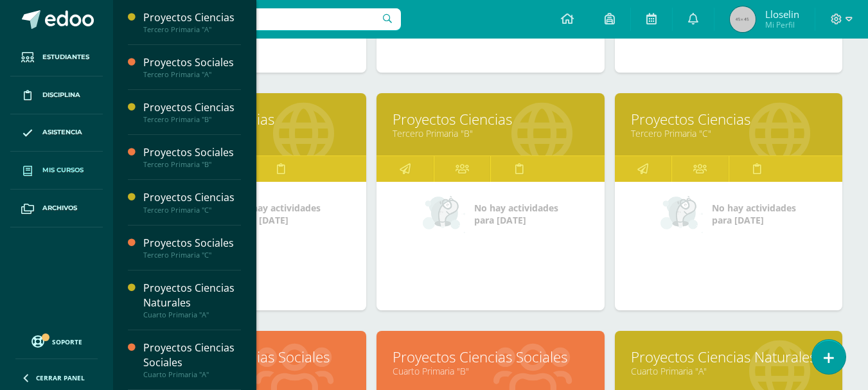 This screenshot has width=868, height=390. What do you see at coordinates (192, 355) in the screenshot?
I see `div: Proyectos Ciencias Sociales` at bounding box center [192, 355].